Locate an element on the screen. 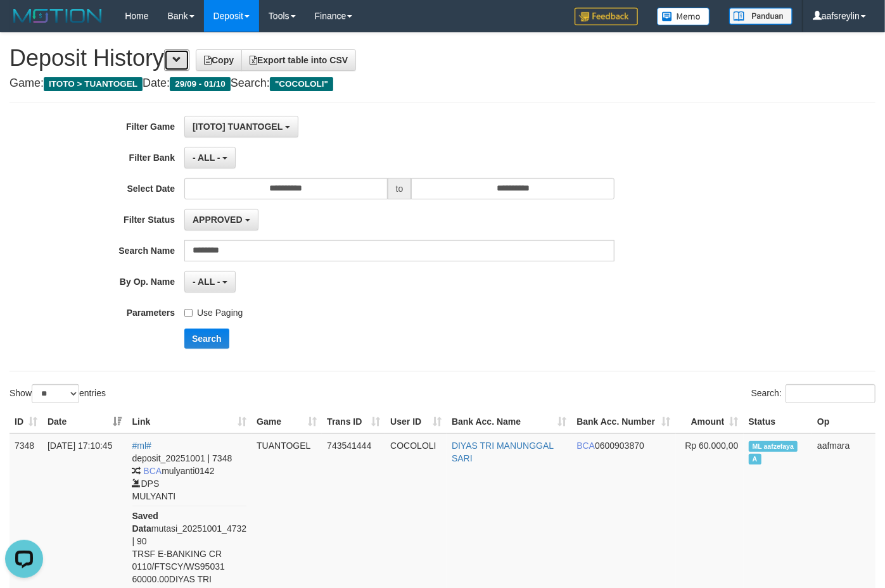 Image resolution: width=885 pixels, height=588 pixels. th: Link: activate to sort column ascending is located at coordinates (189, 421).